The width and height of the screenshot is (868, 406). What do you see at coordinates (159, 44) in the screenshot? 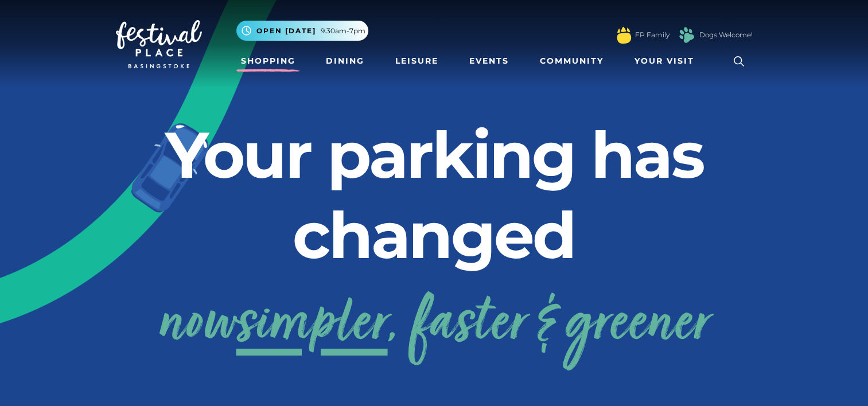
I see `img: Festival Place Logo` at bounding box center [159, 44].